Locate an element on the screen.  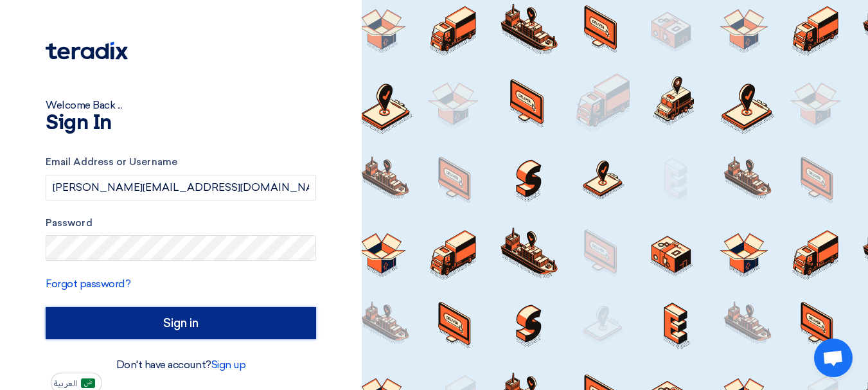
a: Sign up is located at coordinates (229, 364).